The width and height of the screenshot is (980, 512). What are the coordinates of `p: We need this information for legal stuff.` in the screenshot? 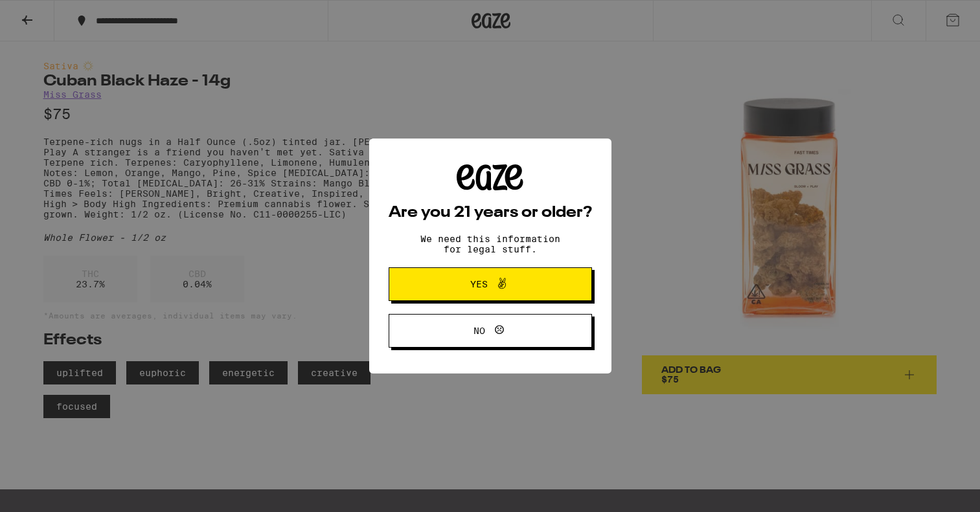 It's located at (490, 244).